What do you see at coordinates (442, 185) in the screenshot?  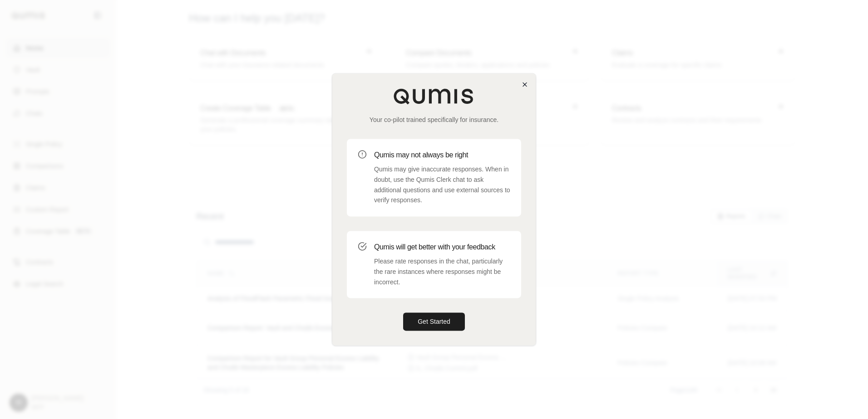 I see `p: Qumis may give inaccurate responses. When in doubt, use the Qumis Clerk chat to ask additional qu...` at bounding box center [442, 185].